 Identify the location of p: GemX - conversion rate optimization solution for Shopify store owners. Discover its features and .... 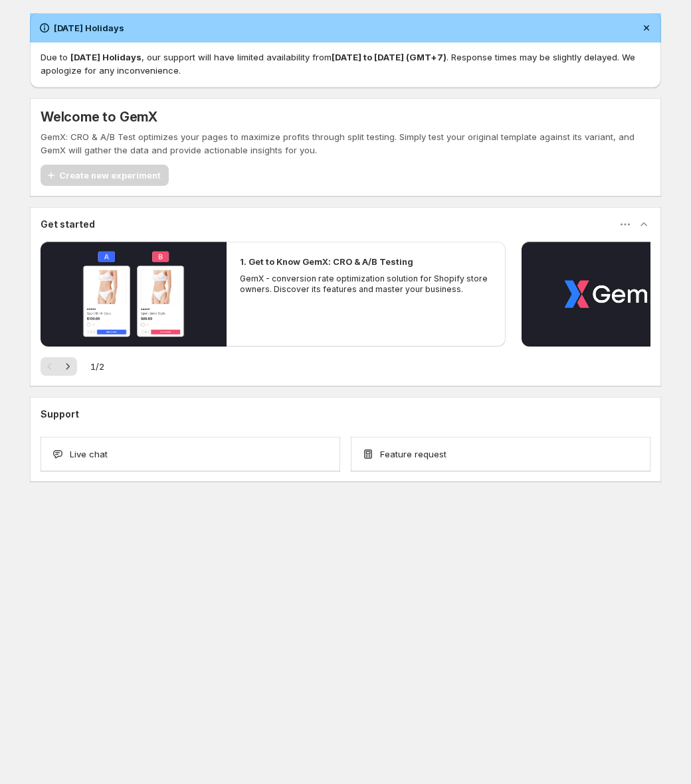
(366, 284).